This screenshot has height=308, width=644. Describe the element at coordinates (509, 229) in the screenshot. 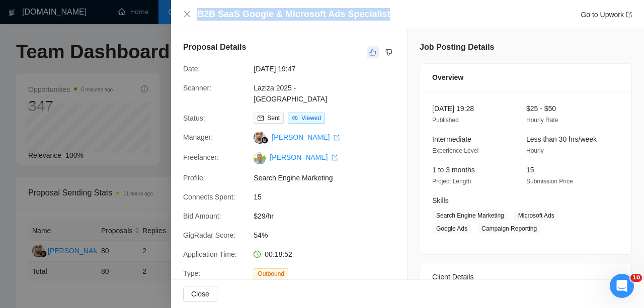

I see `span: Campaign Reporting` at that location.